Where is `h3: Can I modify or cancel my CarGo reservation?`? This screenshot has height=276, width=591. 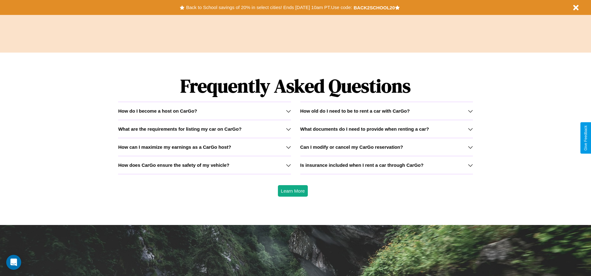
h3: Can I modify or cancel my CarGo reservation? is located at coordinates (352, 147).